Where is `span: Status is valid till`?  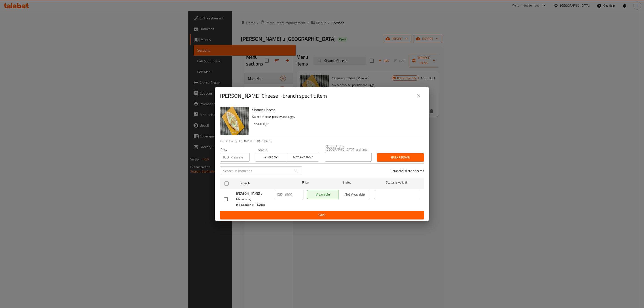 span: Status is valid till is located at coordinates (397, 182).